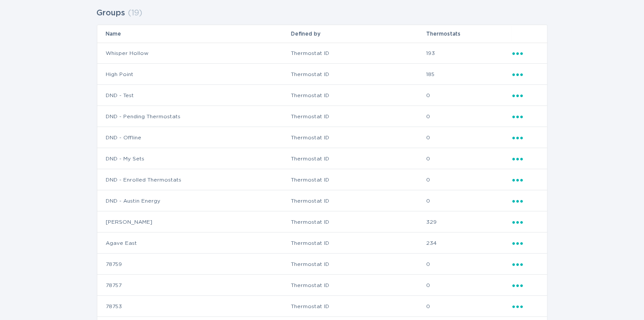 This screenshot has width=644, height=320. Describe the element at coordinates (322, 201) in the screenshot. I see `tr: fcb232379e0beb5609ca3ebf4a432c09188cb681` at that location.